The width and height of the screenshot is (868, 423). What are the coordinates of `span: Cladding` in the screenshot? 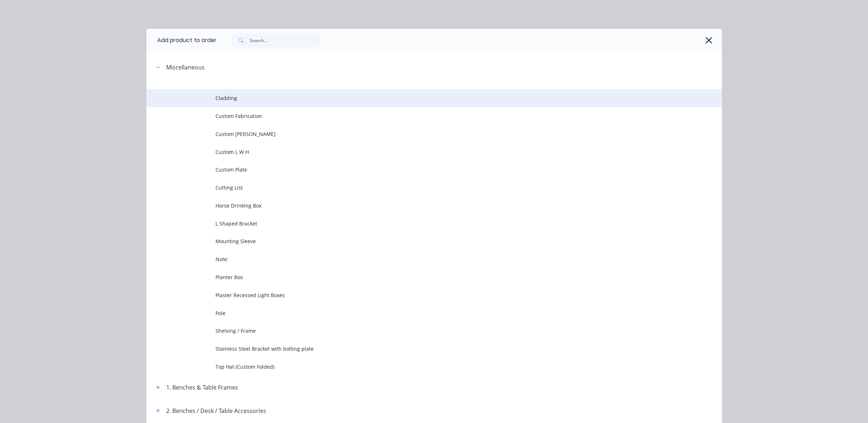 It's located at (418, 98).